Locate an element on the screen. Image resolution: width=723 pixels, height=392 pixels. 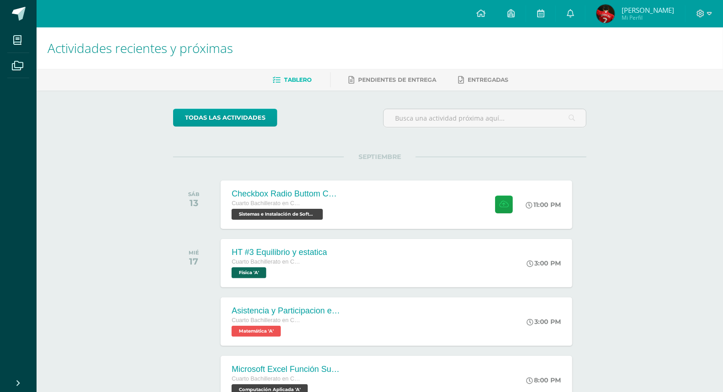
a: Tablero is located at coordinates (292, 80).